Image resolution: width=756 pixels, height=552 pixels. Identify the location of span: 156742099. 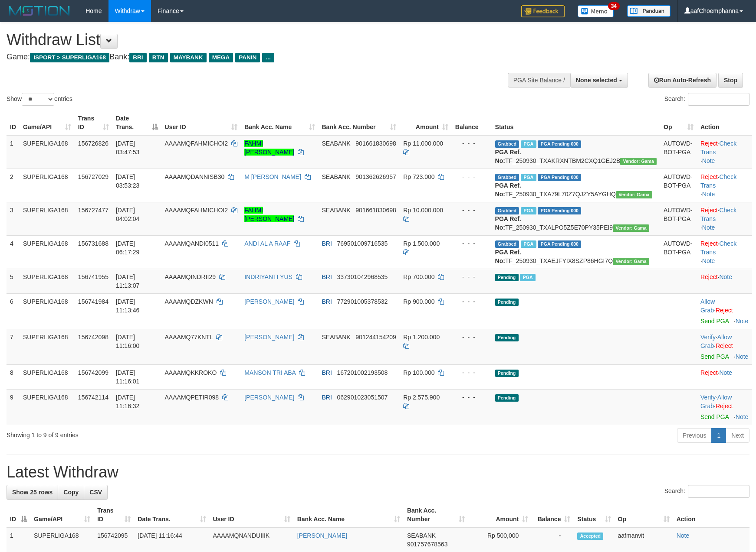
(93, 373).